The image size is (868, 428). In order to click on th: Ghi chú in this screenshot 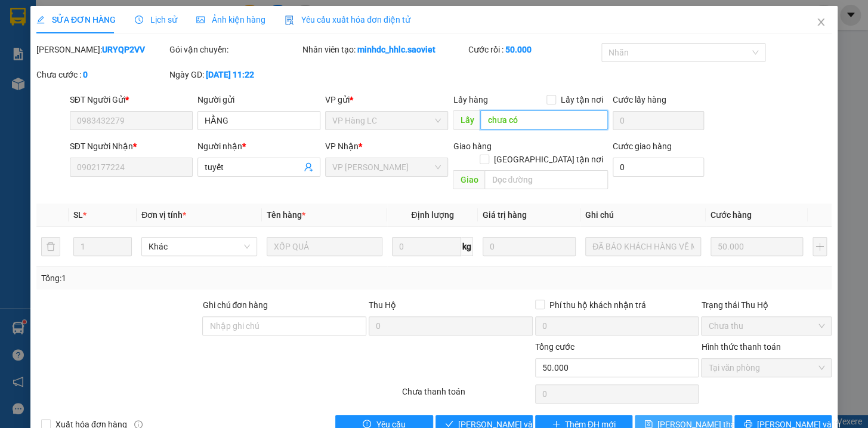, I will do `click(643, 215)`.